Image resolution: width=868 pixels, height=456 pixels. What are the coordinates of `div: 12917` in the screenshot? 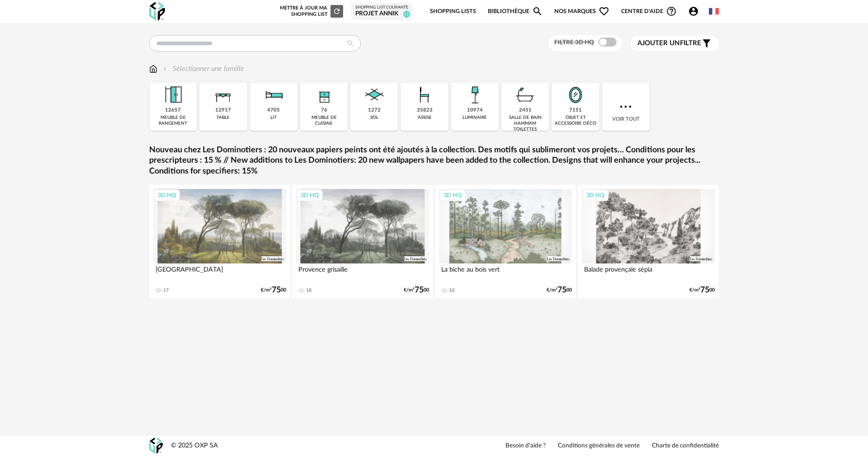 It's located at (223, 110).